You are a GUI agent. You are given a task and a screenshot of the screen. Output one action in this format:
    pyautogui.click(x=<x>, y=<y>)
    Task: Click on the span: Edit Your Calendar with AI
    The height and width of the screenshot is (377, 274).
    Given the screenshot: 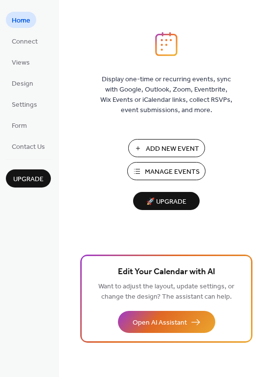 What is the action you would take?
    pyautogui.click(x=166, y=272)
    